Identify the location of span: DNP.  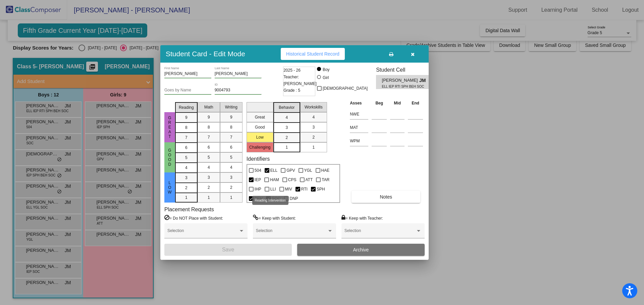
(294, 199).